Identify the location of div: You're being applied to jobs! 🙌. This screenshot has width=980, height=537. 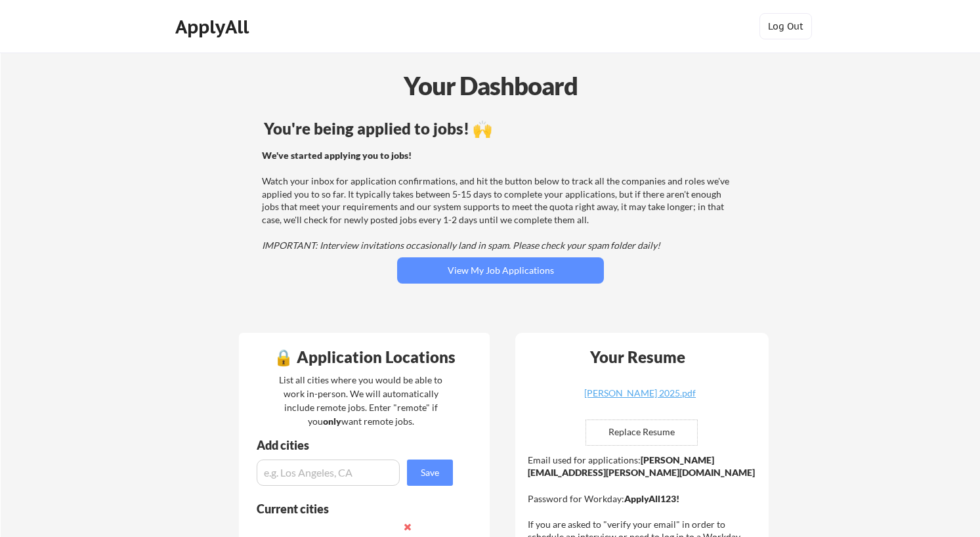
(500, 129).